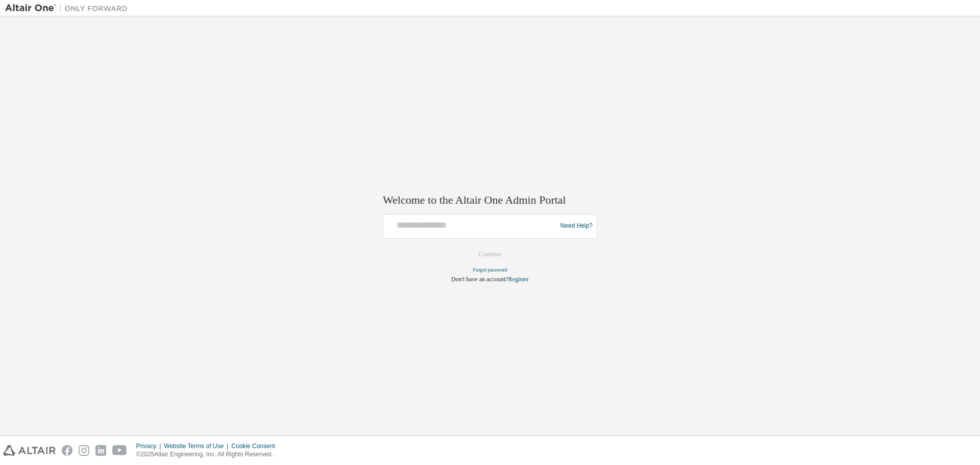 Image resolution: width=980 pixels, height=465 pixels. Describe the element at coordinates (519, 279) in the screenshot. I see `a: Register` at that location.